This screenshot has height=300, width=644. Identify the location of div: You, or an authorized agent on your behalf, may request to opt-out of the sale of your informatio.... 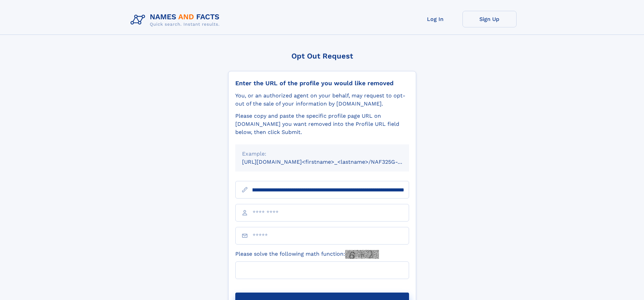
(322, 100).